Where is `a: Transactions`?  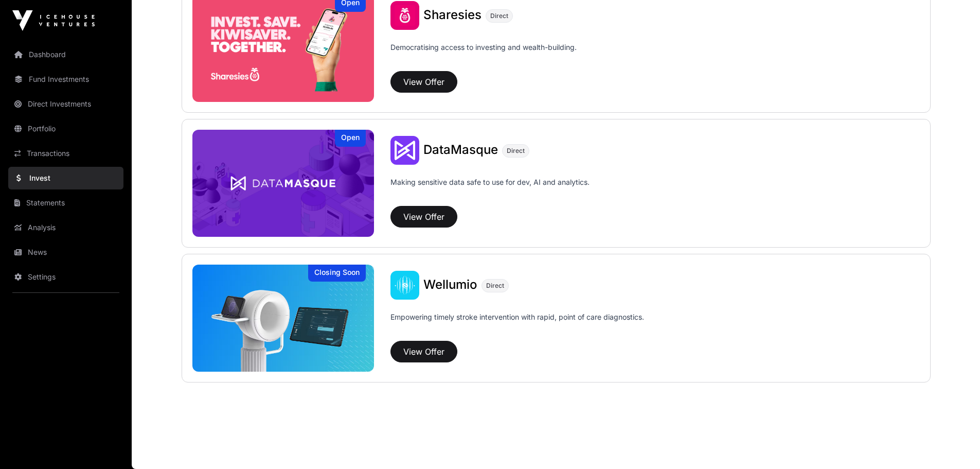 a: Transactions is located at coordinates (66, 153).